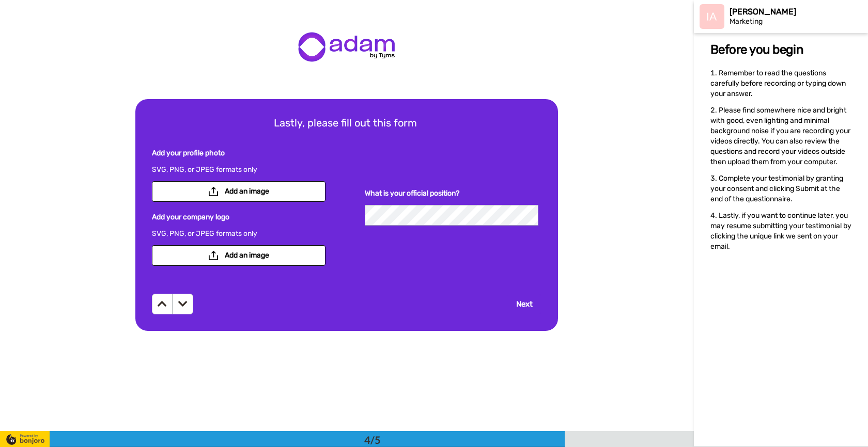 Image resolution: width=868 pixels, height=447 pixels. What do you see at coordinates (778, 83) in the screenshot?
I see `span: Remember to read the questions carefully before recording or typing down your answer.` at bounding box center [778, 83].